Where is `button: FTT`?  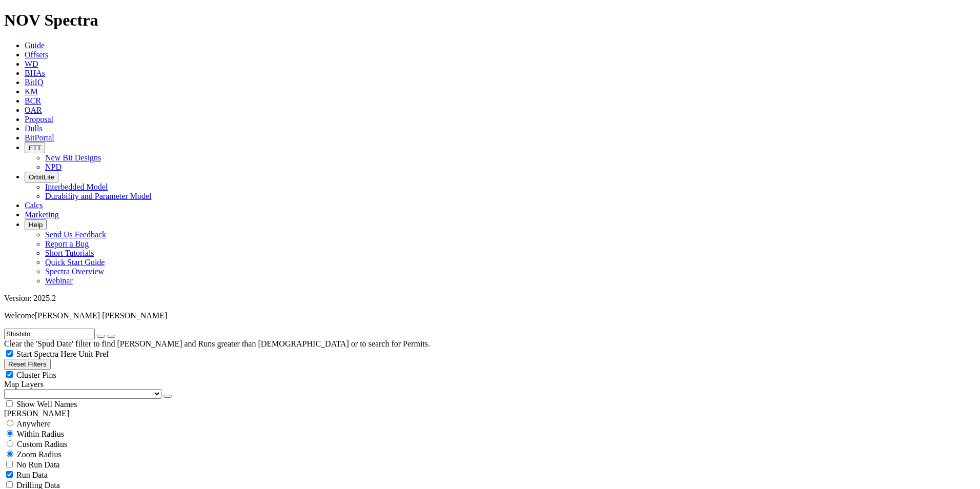
button: FTT is located at coordinates (35, 148).